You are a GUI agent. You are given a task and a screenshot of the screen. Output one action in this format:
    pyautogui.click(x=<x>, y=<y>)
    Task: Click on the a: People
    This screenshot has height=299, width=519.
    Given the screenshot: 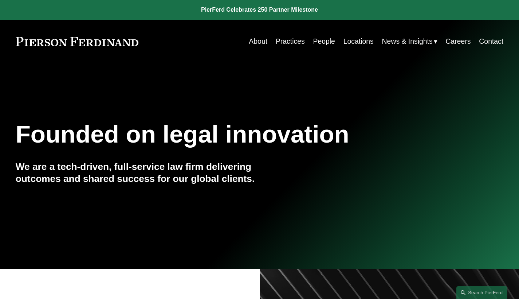 What is the action you would take?
    pyautogui.click(x=324, y=41)
    